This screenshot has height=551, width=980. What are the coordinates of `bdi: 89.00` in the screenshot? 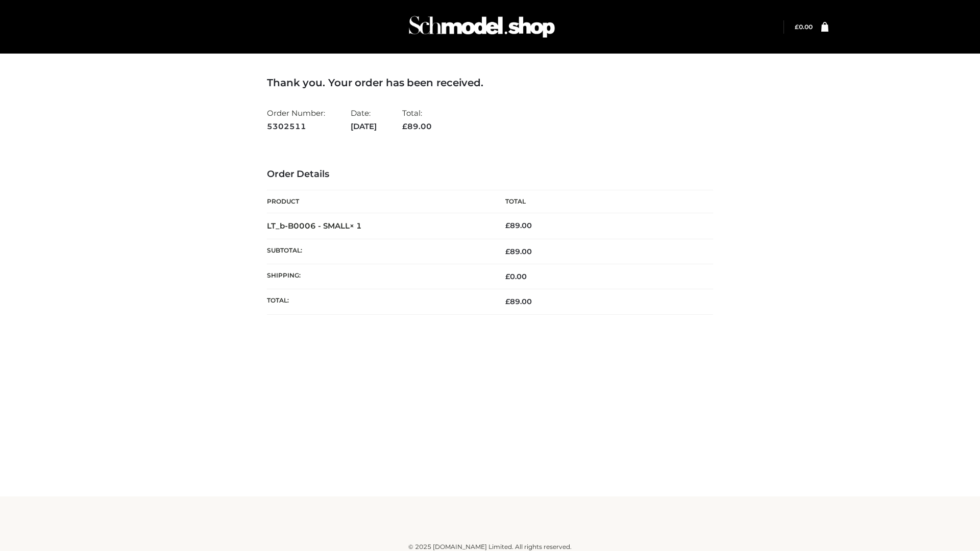 It's located at (519, 225).